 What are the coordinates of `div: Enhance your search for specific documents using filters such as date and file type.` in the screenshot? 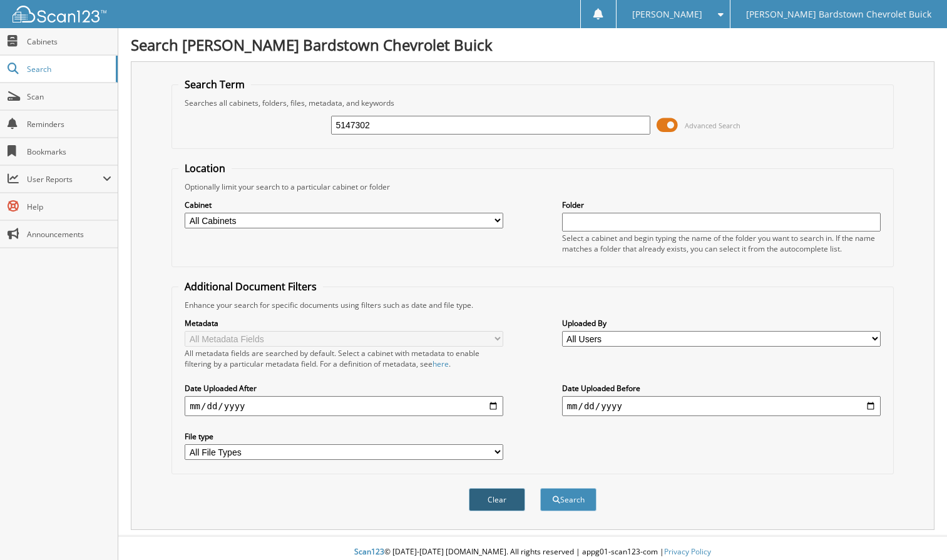 It's located at (532, 304).